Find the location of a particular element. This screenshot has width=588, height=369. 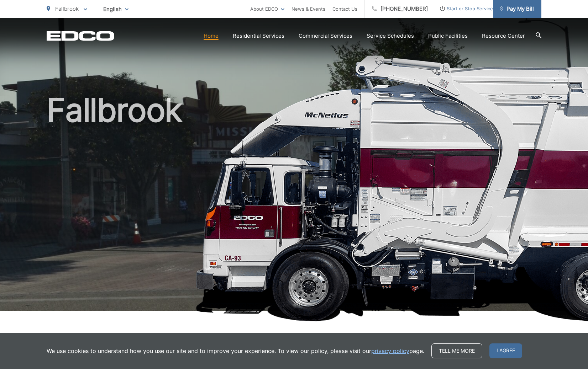

span: Fallbrook is located at coordinates (67, 9).